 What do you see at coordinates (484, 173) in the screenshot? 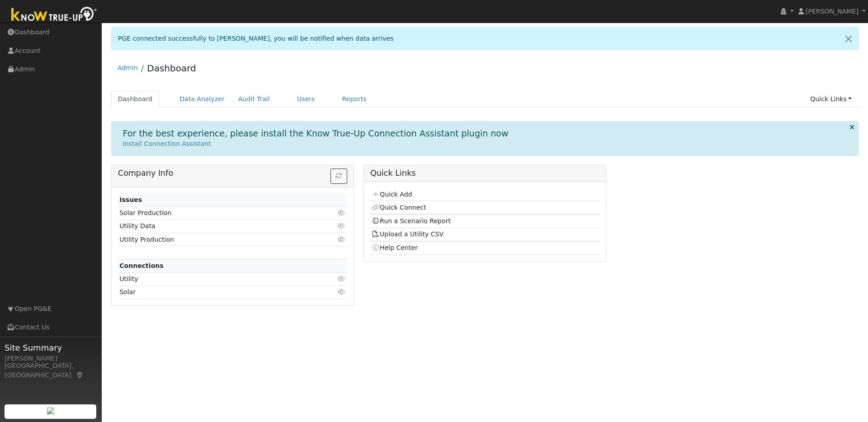
I see `h5: Quick Links` at bounding box center [484, 173].